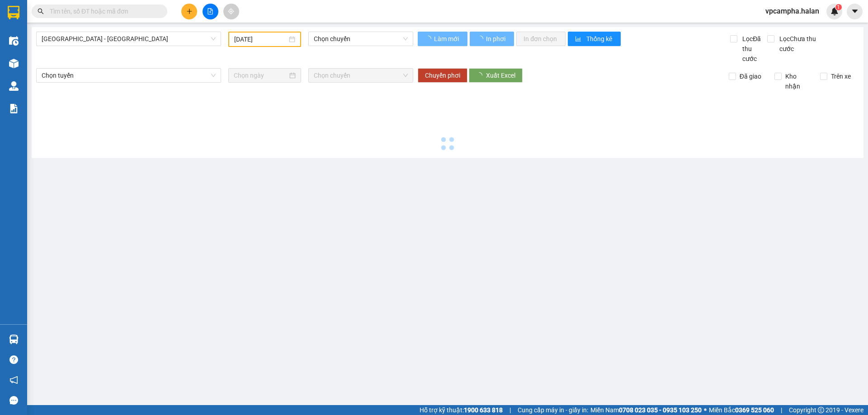 Image resolution: width=868 pixels, height=415 pixels. What do you see at coordinates (799, 44) in the screenshot?
I see `span: Lọc Chưa thu cước` at bounding box center [799, 44].